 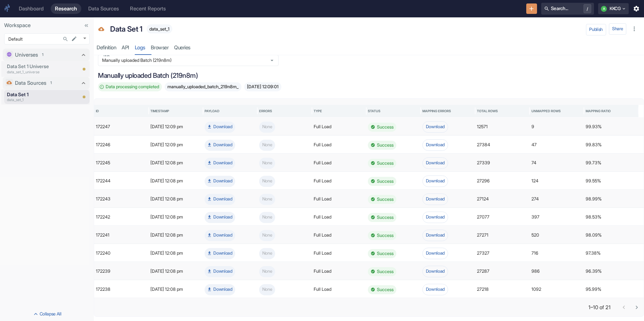 What do you see at coordinates (611, 271) in the screenshot?
I see `div: 96.39%` at bounding box center [611, 271].